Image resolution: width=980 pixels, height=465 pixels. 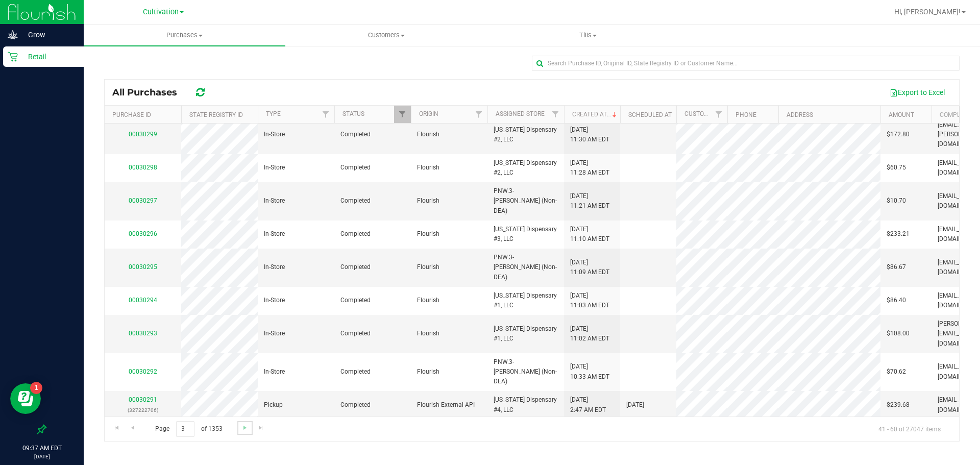 What do you see at coordinates (131, 115) in the screenshot?
I see `a: Purchase ID` at bounding box center [131, 115].